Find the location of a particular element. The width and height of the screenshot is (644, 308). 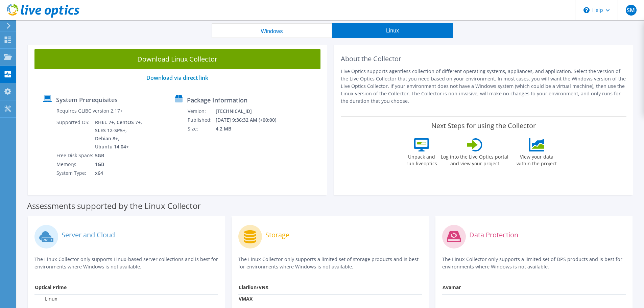

label: Data Protection is located at coordinates (494, 235).